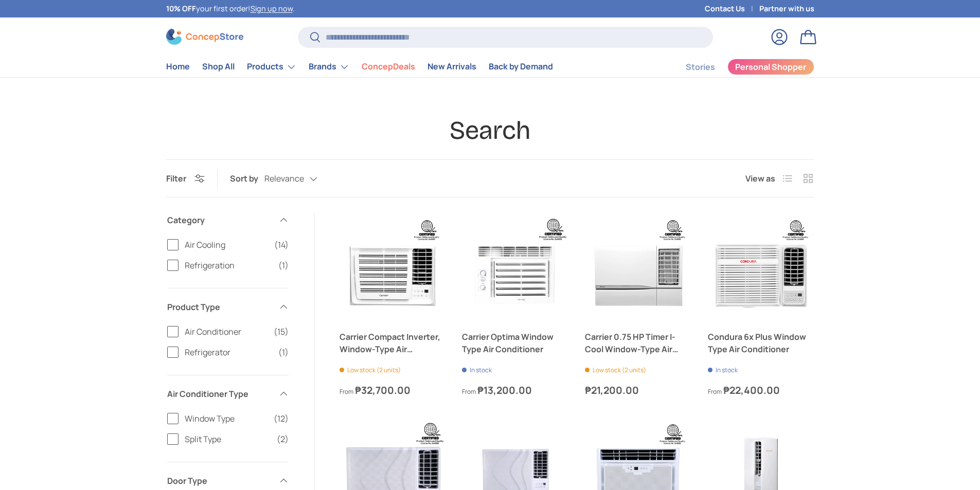 This screenshot has width=980, height=490. I want to click on span: Filter, so click(176, 178).